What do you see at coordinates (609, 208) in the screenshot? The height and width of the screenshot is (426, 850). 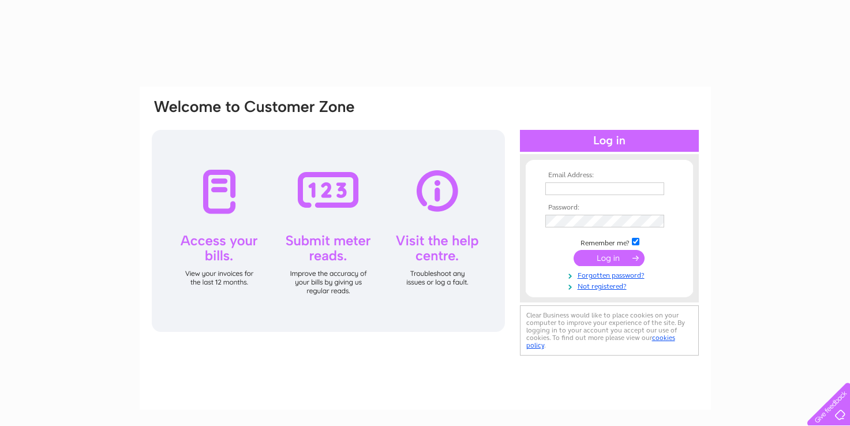 I see `th: Password:` at bounding box center [609, 208].